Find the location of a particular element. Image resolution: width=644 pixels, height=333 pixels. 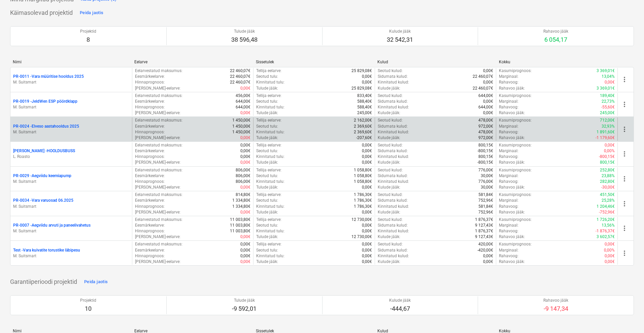

p: 420,00€ is located at coordinates (485, 244).